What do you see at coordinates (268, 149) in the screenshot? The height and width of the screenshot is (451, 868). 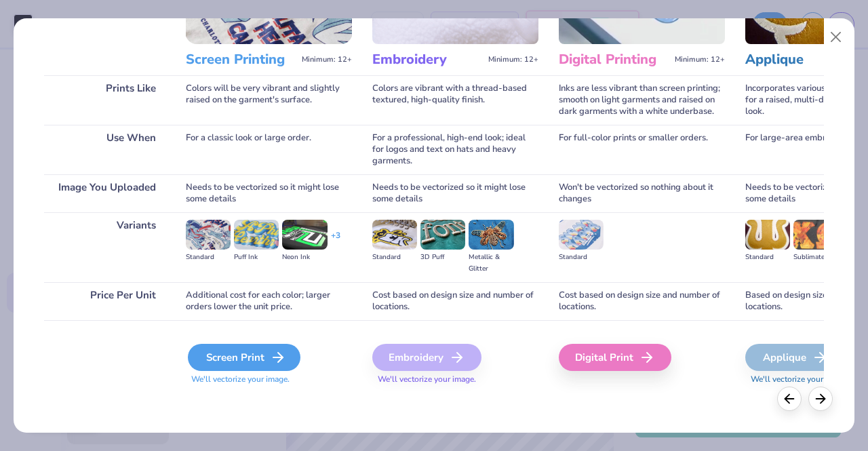 I see `div: For a classic look or large order.` at bounding box center [268, 149].